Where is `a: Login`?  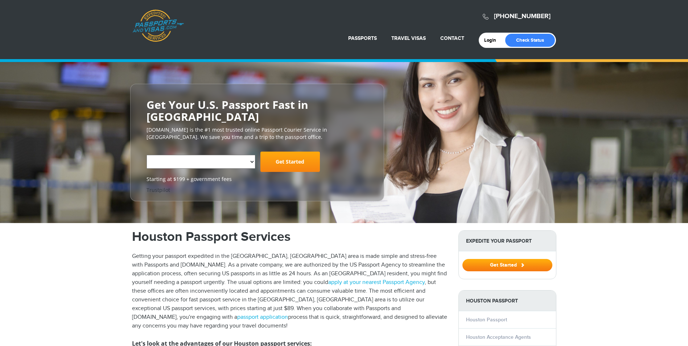 a: Login is located at coordinates (492, 40).